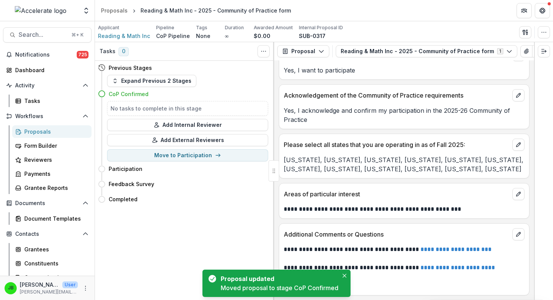 The width and height of the screenshot is (553, 300). What do you see at coordinates (41, 11) in the screenshot?
I see `img: Accelerate logo` at bounding box center [41, 11].